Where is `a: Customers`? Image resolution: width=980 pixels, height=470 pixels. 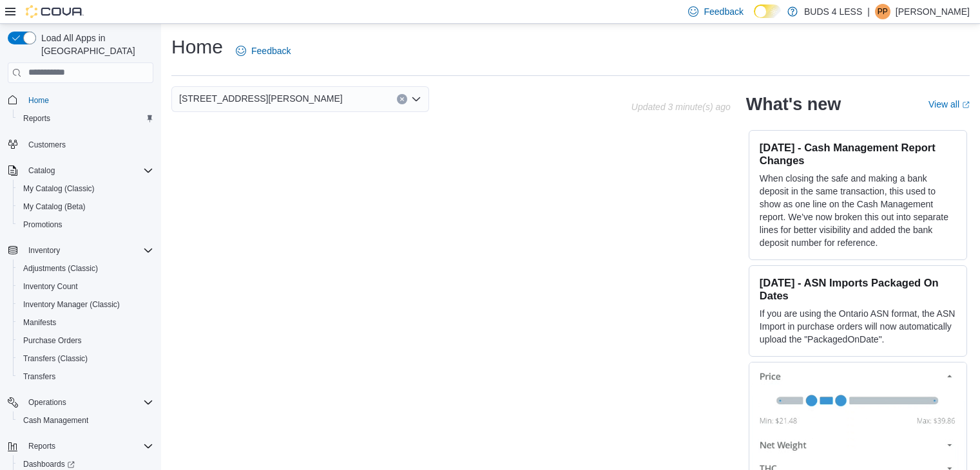 a: Customers is located at coordinates (47, 144).